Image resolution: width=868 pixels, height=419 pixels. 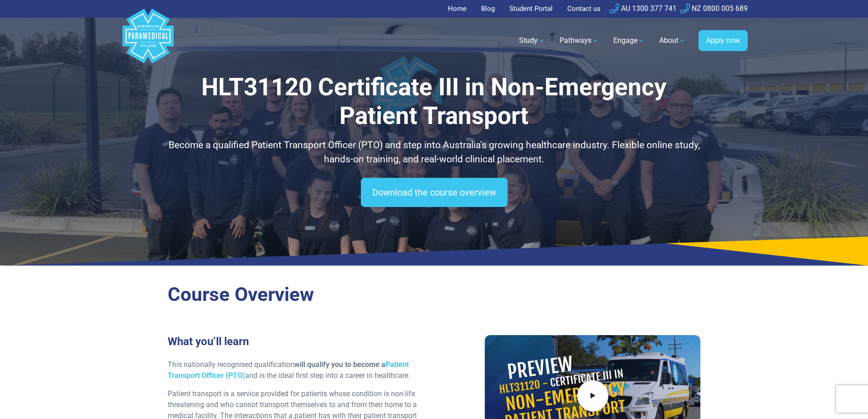 What do you see at coordinates (298, 370) in the screenshot?
I see `p: This nationally recognised qualification and is the ideal first step into a career in healthcare.` at bounding box center [298, 370].